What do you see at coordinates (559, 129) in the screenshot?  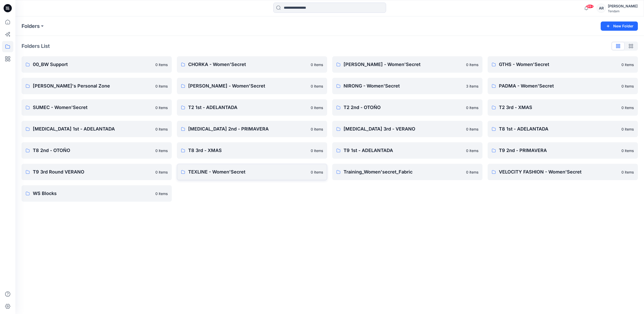 I see `p: T8 1st - ADELANTADA` at bounding box center [559, 129].